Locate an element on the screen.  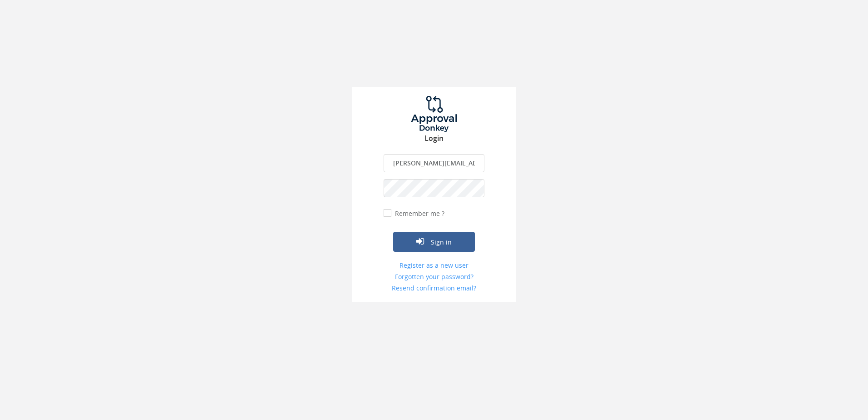
img: logo.png is located at coordinates (434, 114).